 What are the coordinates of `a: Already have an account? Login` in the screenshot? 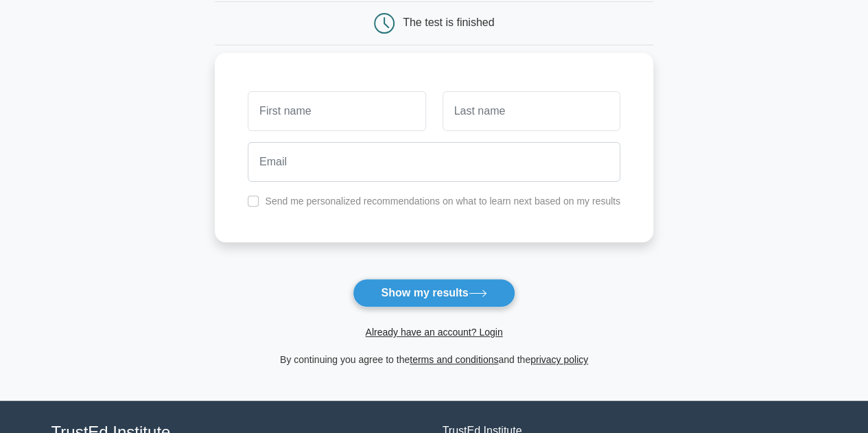 It's located at (434, 332).